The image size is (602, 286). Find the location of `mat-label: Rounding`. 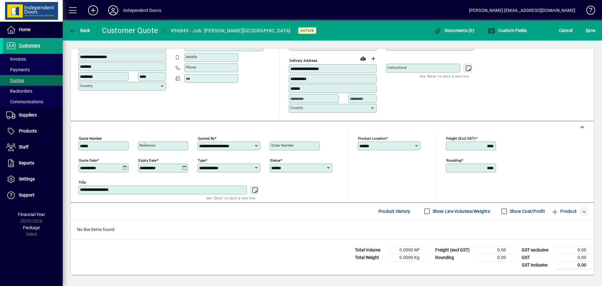

mat-label: Rounding is located at coordinates (453, 160).